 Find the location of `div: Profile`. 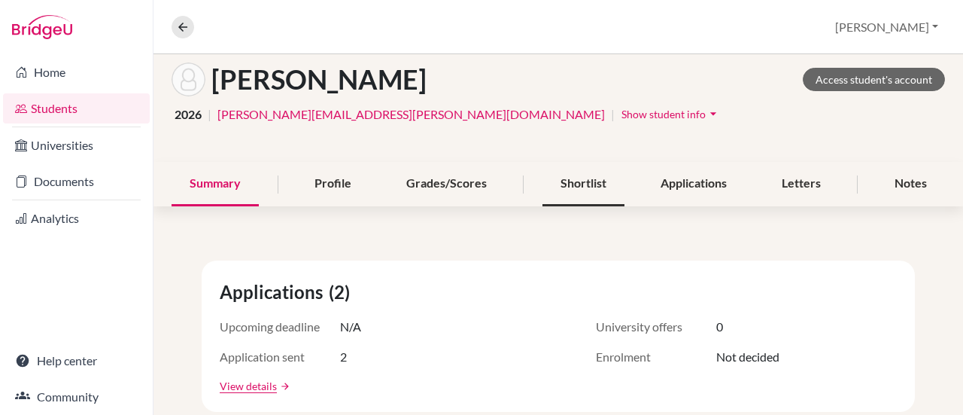

div: Profile is located at coordinates (333, 184).